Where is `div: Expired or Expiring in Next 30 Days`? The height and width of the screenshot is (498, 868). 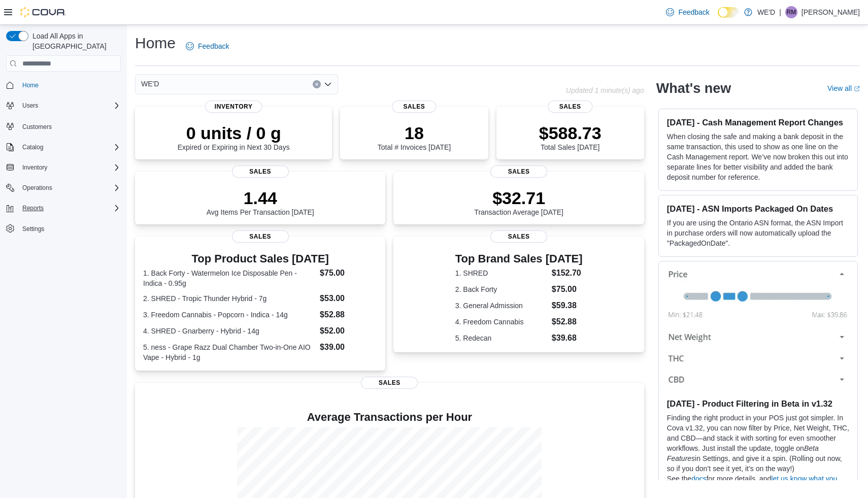 div: Expired or Expiring in Next 30 Days is located at coordinates (233, 137).